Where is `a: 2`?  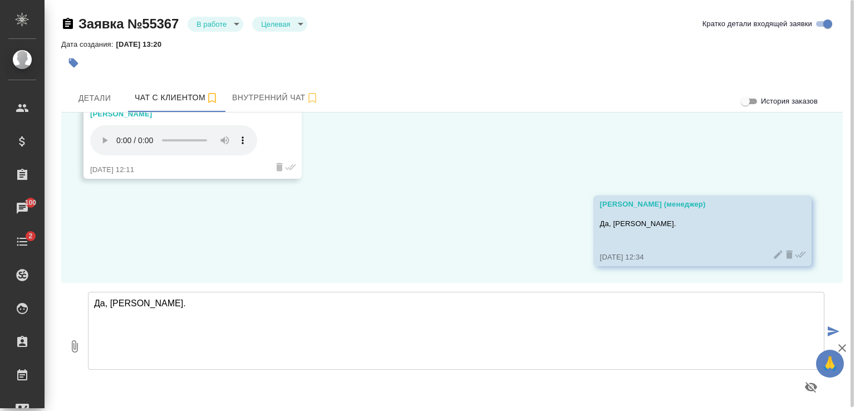
a: 2 is located at coordinates (22, 242).